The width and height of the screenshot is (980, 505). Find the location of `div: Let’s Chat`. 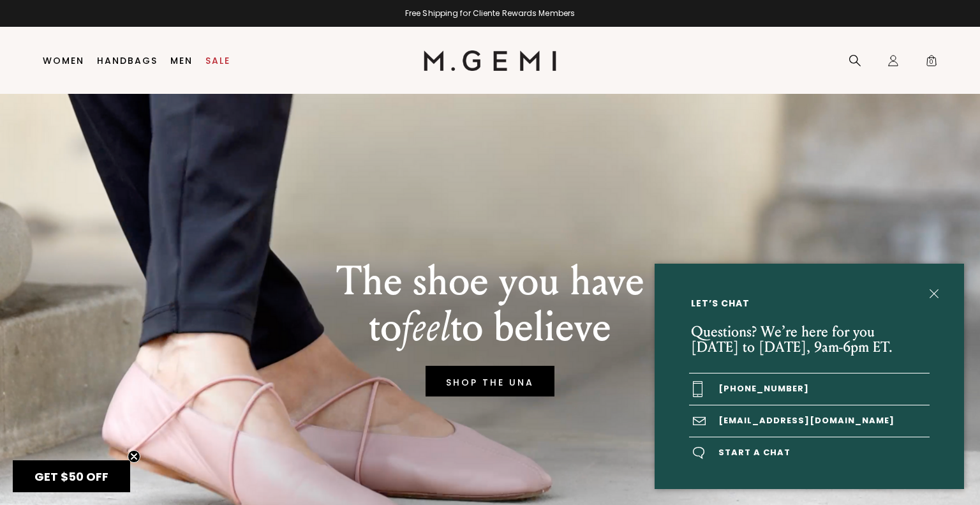

div: Let’s Chat is located at coordinates (809, 303).